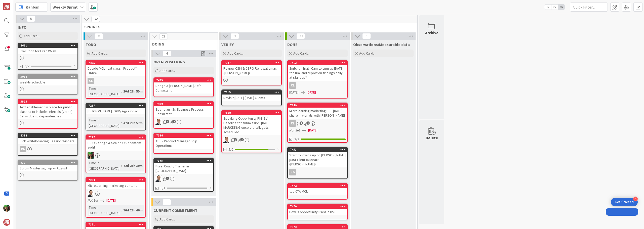 The image size is (644, 229). I want to click on span: 0, so click(367, 36).